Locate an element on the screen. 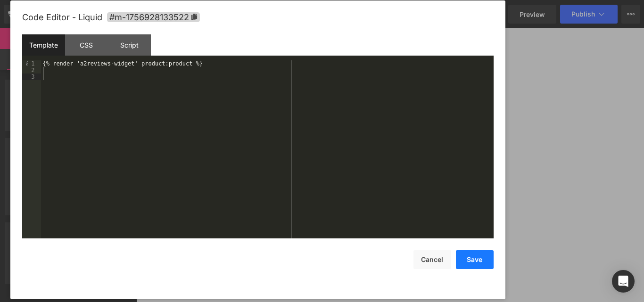 The height and width of the screenshot is (302, 644). div: Open Intercom Messenger is located at coordinates (624, 281).